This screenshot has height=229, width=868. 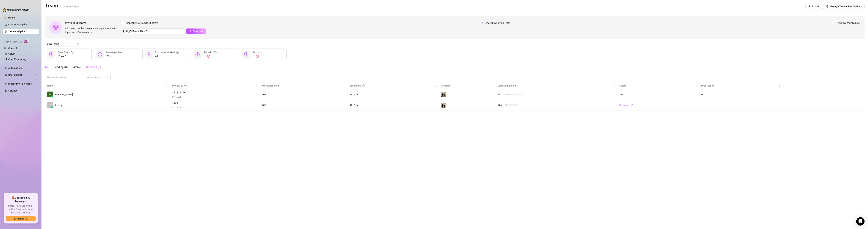 What do you see at coordinates (467, 86) in the screenshot?
I see `th: Creators` at bounding box center [467, 86].